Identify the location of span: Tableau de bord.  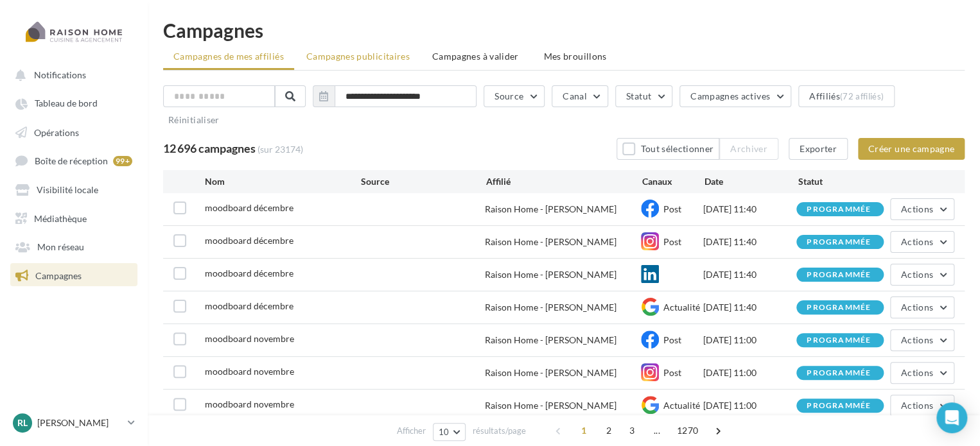
(66, 103).